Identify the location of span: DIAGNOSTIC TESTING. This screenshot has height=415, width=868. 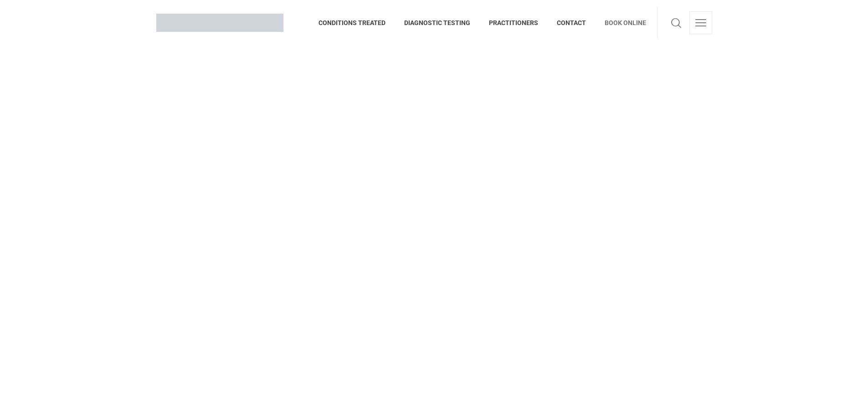
(438, 23).